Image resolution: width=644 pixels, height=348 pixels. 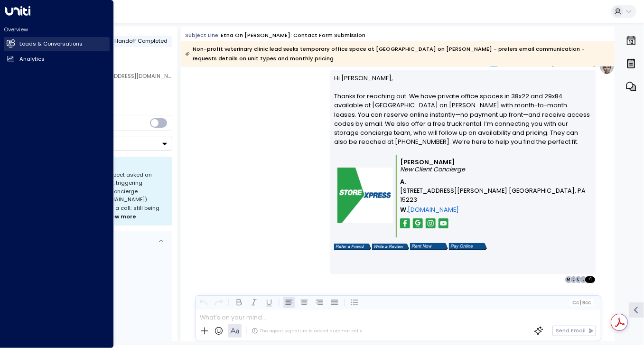 I want to click on img: storexpress_logo.png, so click(x=365, y=195).